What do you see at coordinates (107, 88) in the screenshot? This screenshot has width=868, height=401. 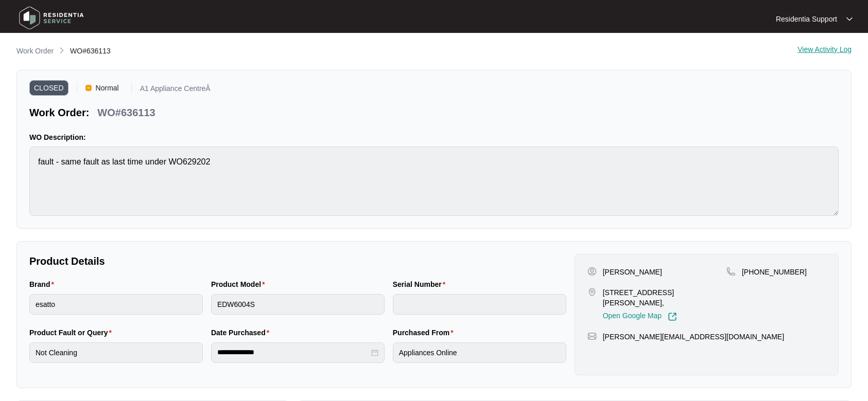 I see `span: Normal` at bounding box center [107, 88].